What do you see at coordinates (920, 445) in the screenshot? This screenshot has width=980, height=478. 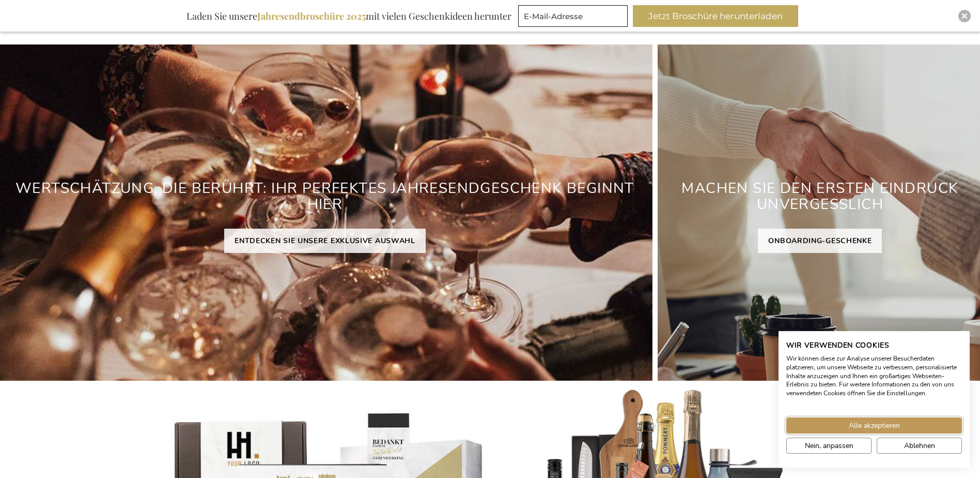 I see `span: Ablehnen` at bounding box center [920, 445].